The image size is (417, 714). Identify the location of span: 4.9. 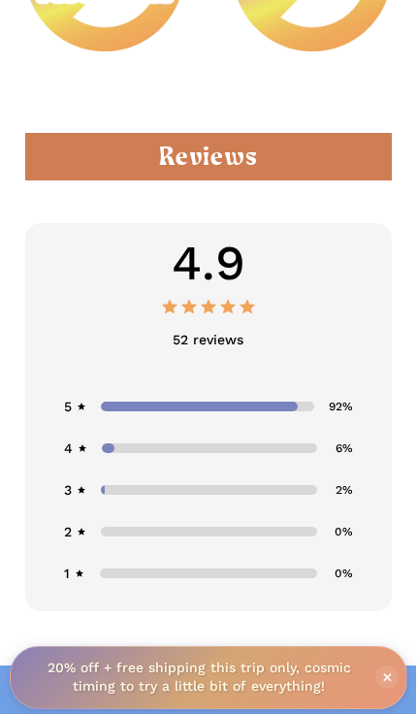
(209, 263).